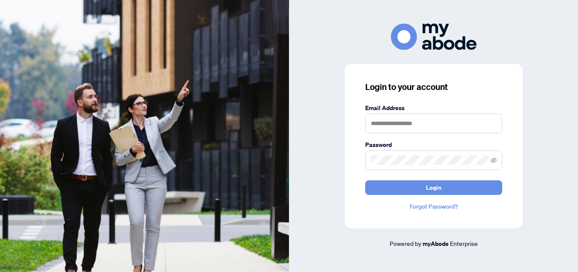 The image size is (578, 272). What do you see at coordinates (464, 243) in the screenshot?
I see `span: Enterprise` at bounding box center [464, 243].